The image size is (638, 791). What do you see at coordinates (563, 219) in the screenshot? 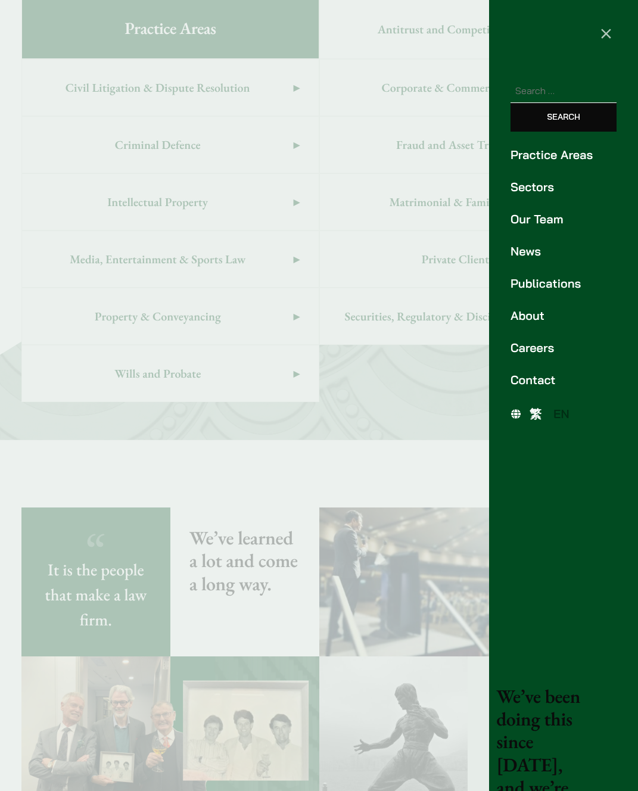
I see `a: Our Team` at bounding box center [563, 219].